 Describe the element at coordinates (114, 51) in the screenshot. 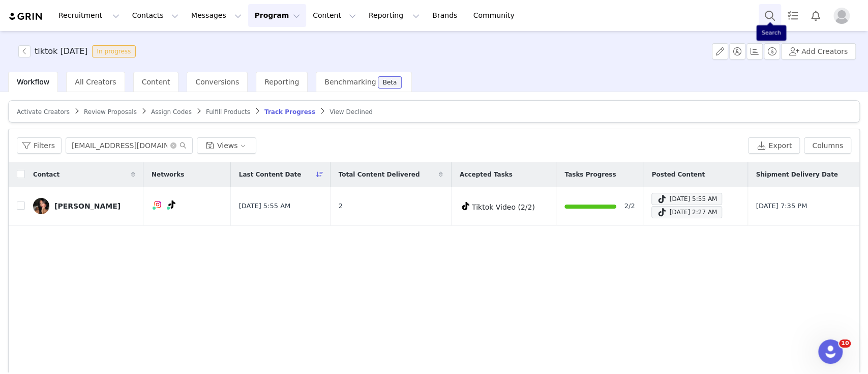

I see `span: In progress` at that location.